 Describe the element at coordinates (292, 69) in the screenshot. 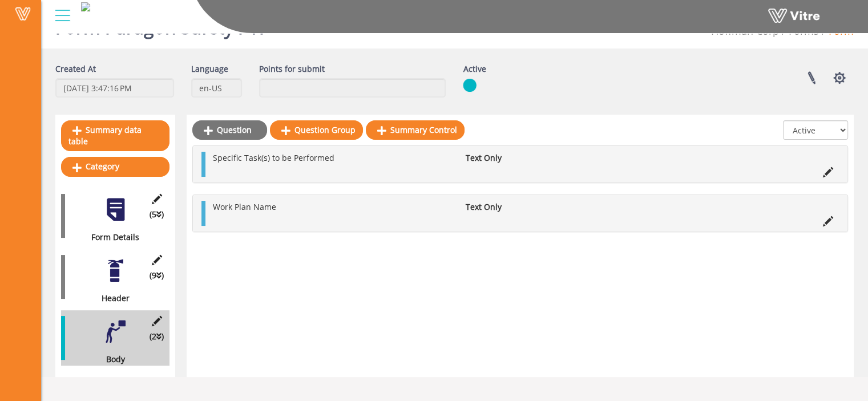

I see `label: Points for submit` at that location.